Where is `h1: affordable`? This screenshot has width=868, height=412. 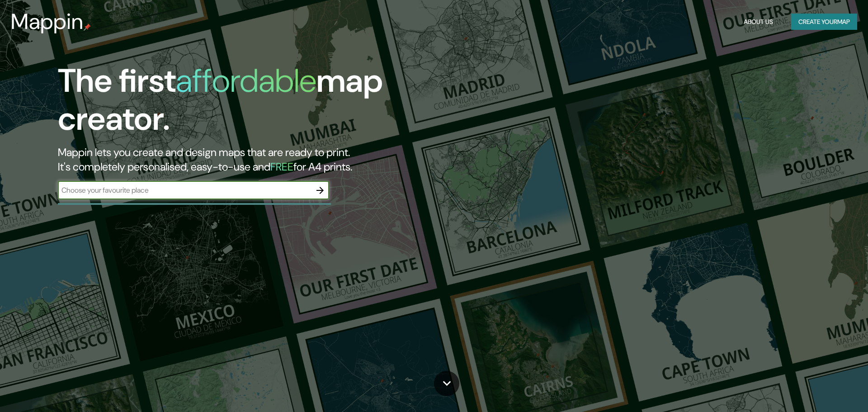
h1: affordable is located at coordinates (246, 80).